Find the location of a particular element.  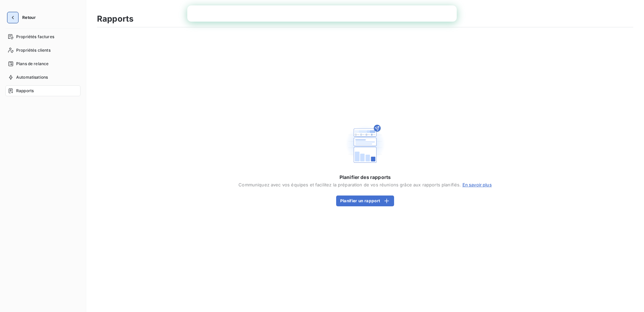

img: Empty state is located at coordinates (365, 144).